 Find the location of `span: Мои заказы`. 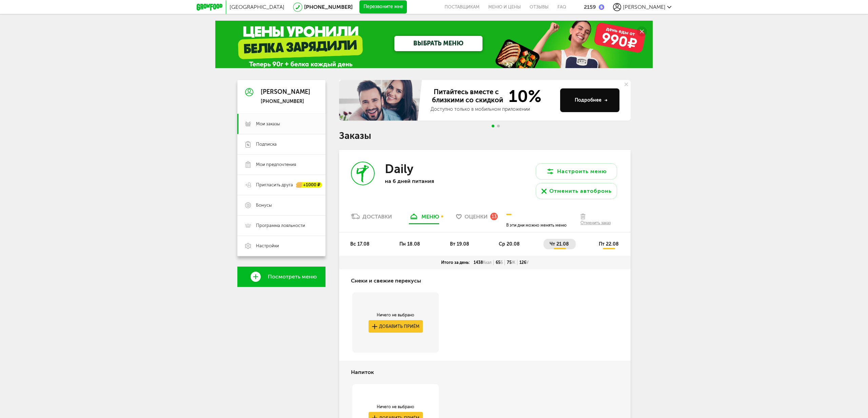

span: Мои заказы is located at coordinates (268, 124).